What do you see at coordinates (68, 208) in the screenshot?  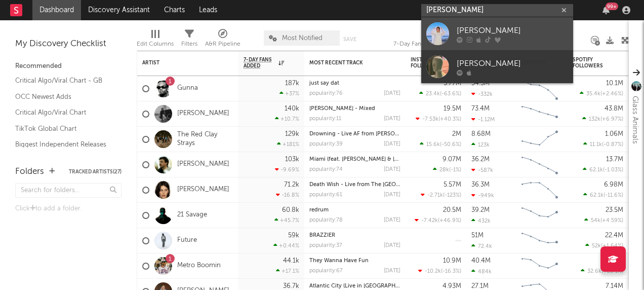 I see `div: Click to add a folder.` at bounding box center [68, 208].